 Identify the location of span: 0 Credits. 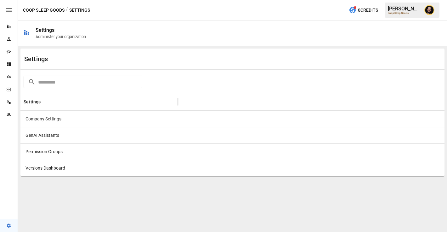
(368, 10).